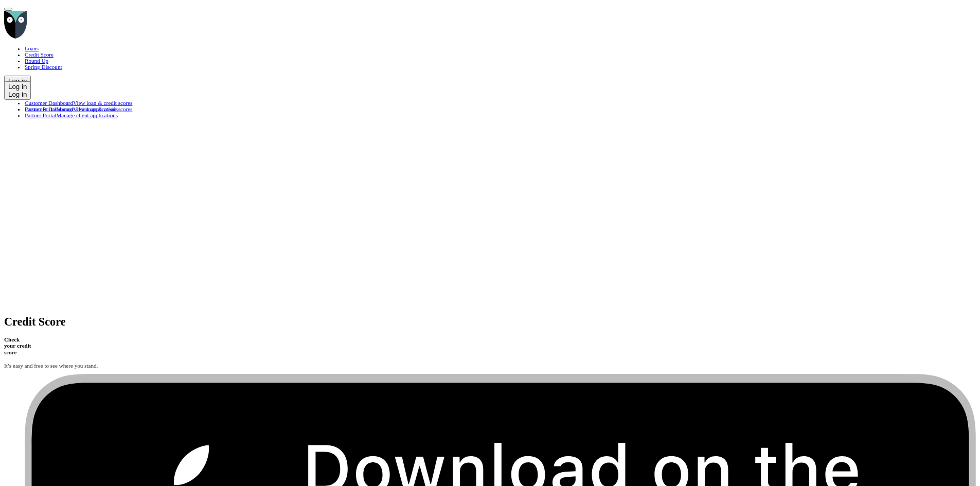 Image resolution: width=980 pixels, height=486 pixels. What do you see at coordinates (16, 25) in the screenshot?
I see `img: Wisr` at bounding box center [16, 25].